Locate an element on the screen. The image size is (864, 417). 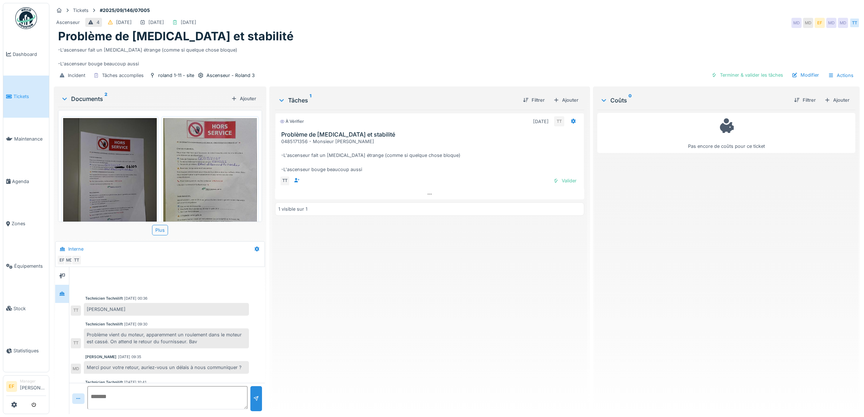
div: Tâches is located at coordinates (398, 100).